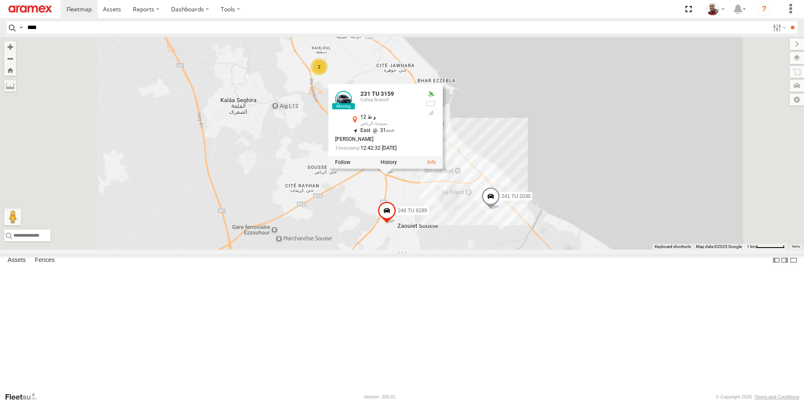  What do you see at coordinates (431, 95) in the screenshot?
I see `div: Valid GPS Fix` at bounding box center [431, 95].